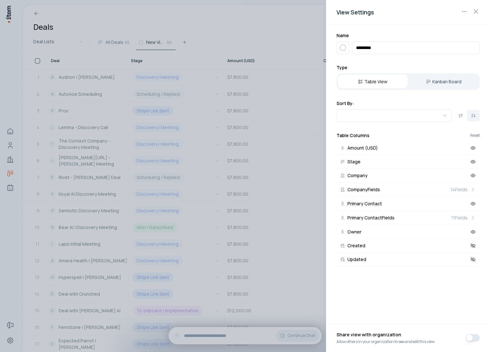 This screenshot has height=352, width=490. I want to click on h2: View Settings, so click(408, 12).